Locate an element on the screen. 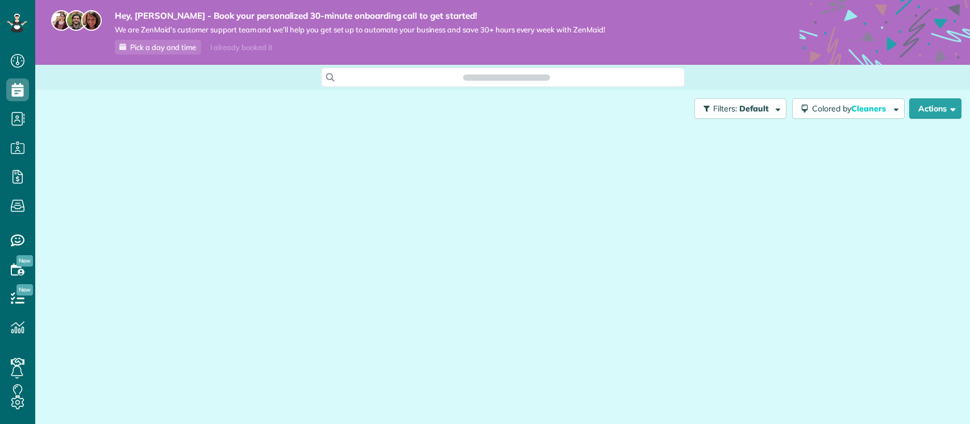 The height and width of the screenshot is (424, 970). img: michelle-19f622bdf1676172e81f8f8fba1fb50e276960ebfe0243fe18214015130c80e4.jpg is located at coordinates (92, 20).